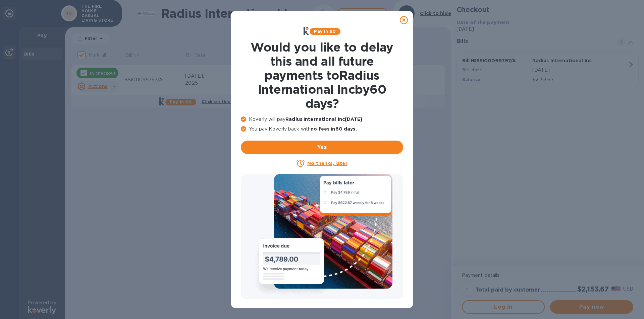 This screenshot has height=319, width=644. What do you see at coordinates (322, 129) in the screenshot?
I see `p: You pay Koverly back with` at bounding box center [322, 129].